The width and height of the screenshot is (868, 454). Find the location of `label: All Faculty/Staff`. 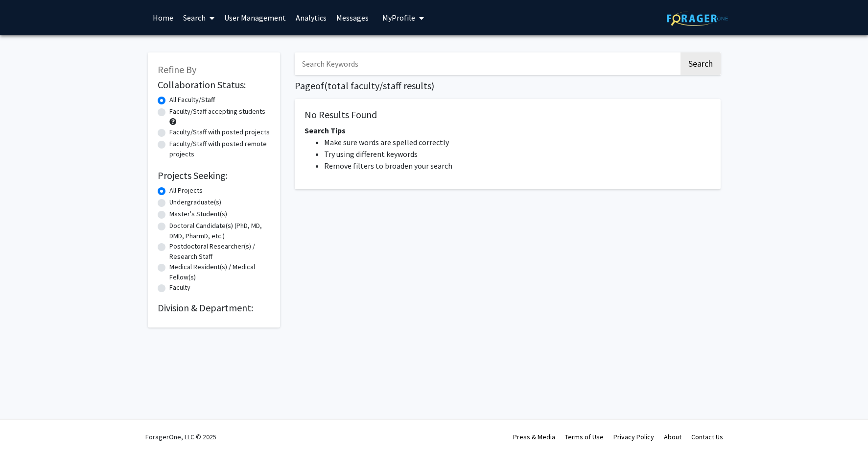

label: All Faculty/Staff is located at coordinates (192, 100).